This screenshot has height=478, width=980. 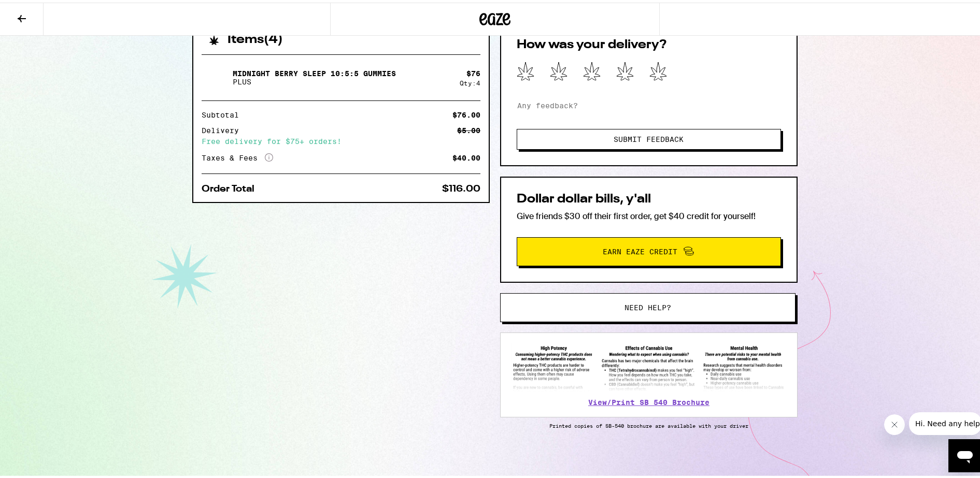 I want to click on span: Need help?, so click(x=648, y=305).